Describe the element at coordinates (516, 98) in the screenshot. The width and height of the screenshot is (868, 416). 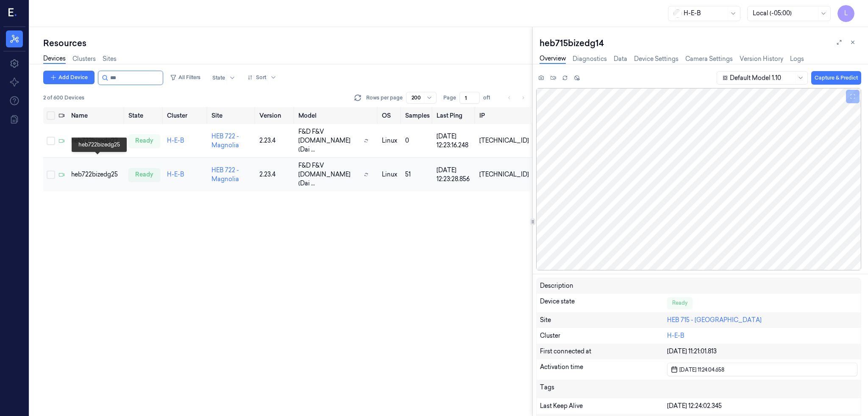
I see `nav: pagination` at that location.